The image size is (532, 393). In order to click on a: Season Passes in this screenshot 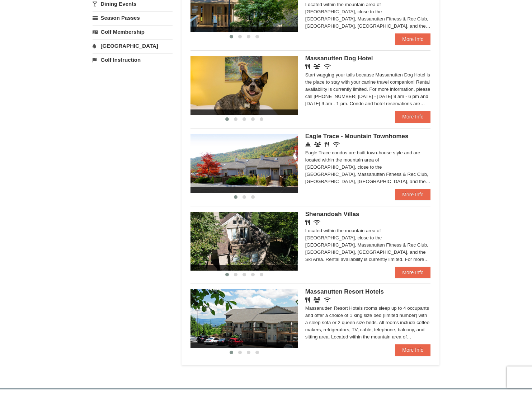, I will do `click(133, 17)`.